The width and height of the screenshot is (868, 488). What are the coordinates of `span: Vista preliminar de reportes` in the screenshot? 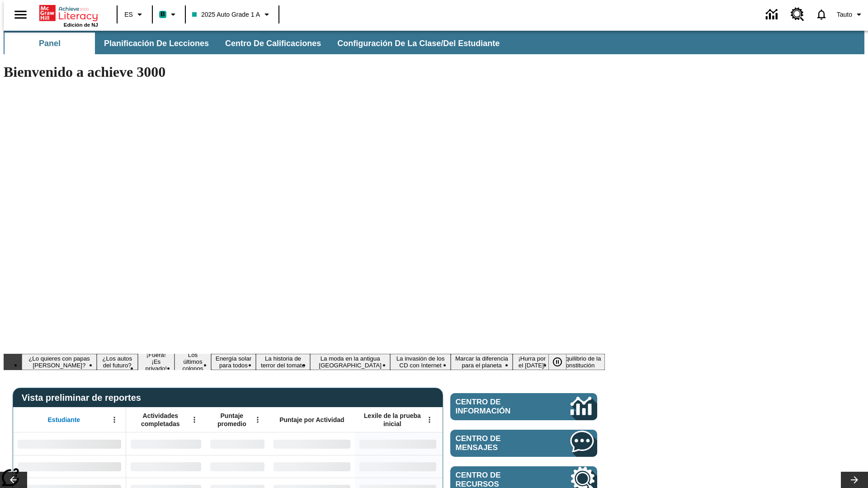 It's located at (84, 398).